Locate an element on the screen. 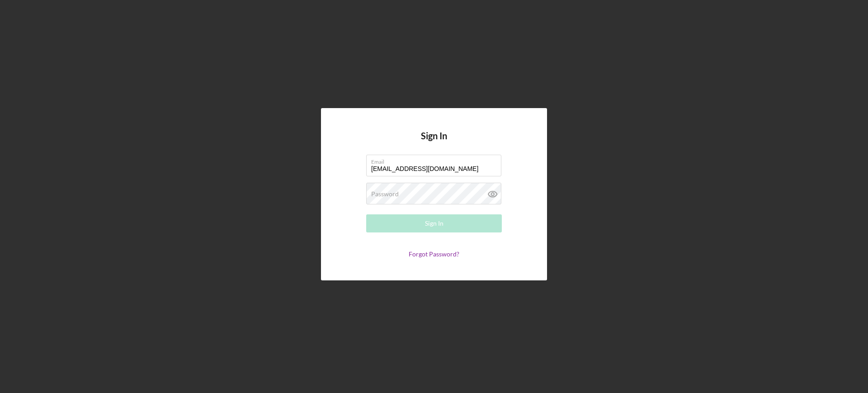  label: Password is located at coordinates (384, 194).